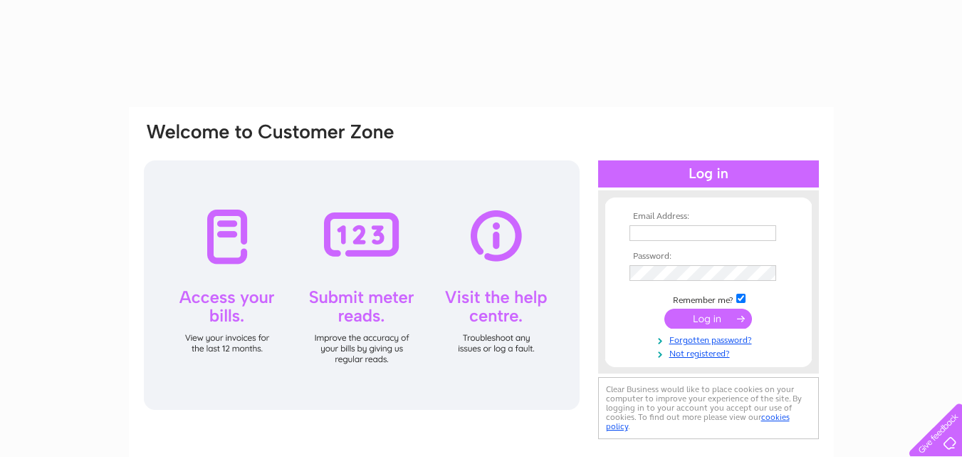  I want to click on td: Remember me?, so click(709, 298).